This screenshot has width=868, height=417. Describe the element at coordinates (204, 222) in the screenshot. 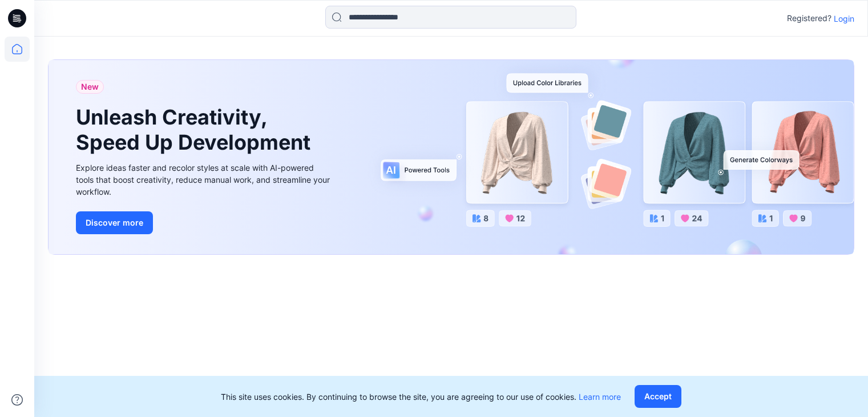

I see `a: Discover more` at that location.